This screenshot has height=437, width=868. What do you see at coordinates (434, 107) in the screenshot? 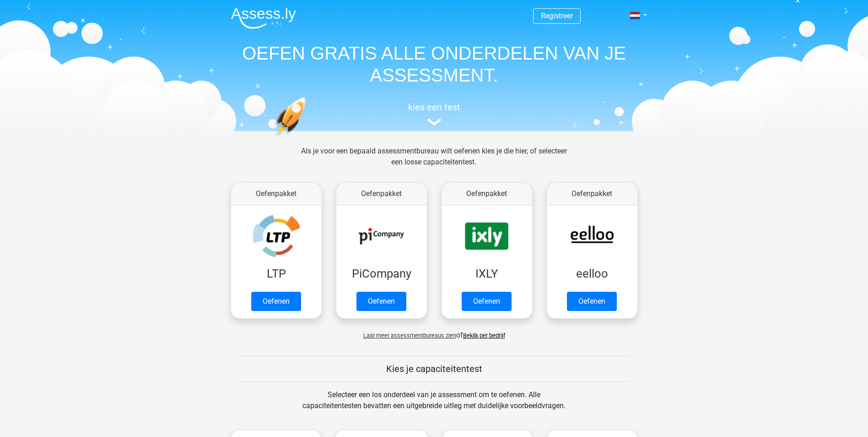
I see `h5: kies een test` at bounding box center [434, 107].